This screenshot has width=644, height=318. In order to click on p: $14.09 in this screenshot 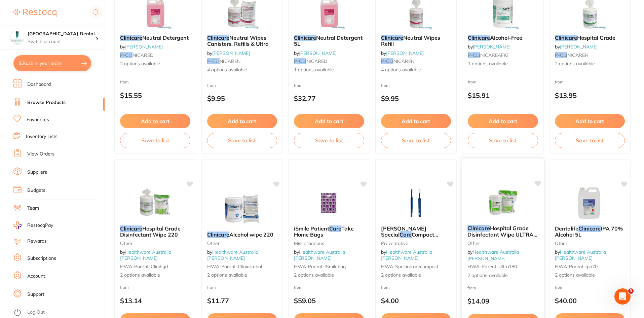, I will do `click(503, 301)`.